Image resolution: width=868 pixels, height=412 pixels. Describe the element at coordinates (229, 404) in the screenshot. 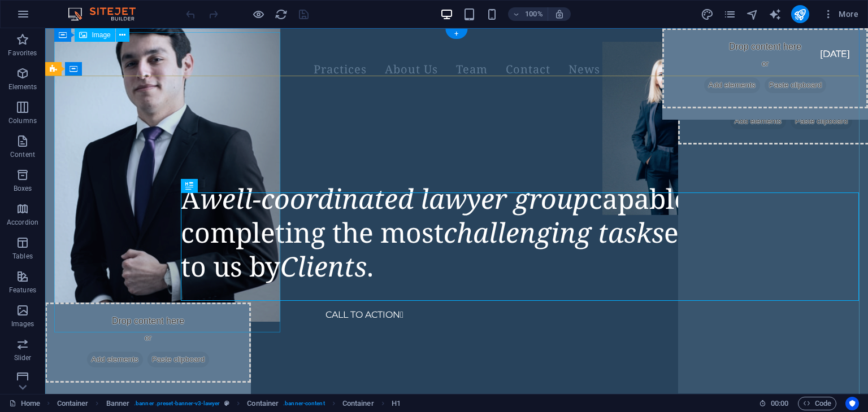

I see `nav: breadcrumb` at that location.